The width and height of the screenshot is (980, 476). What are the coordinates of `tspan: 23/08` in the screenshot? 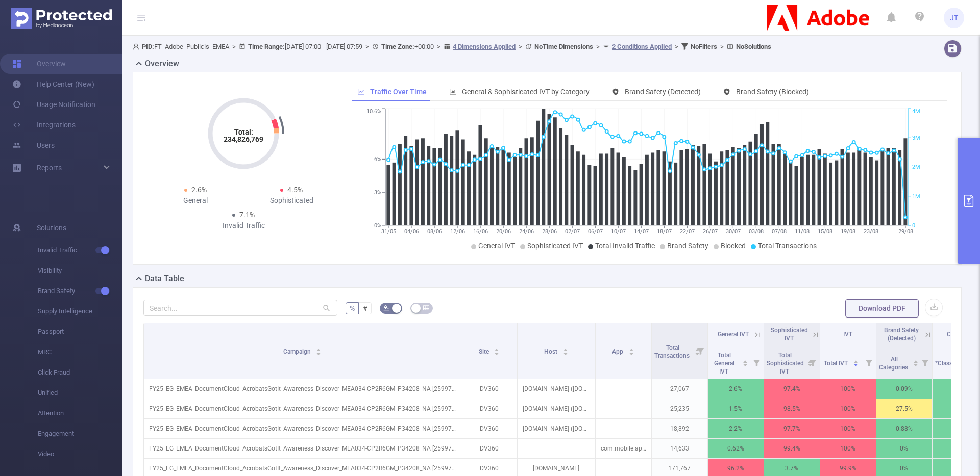 It's located at (870, 231).